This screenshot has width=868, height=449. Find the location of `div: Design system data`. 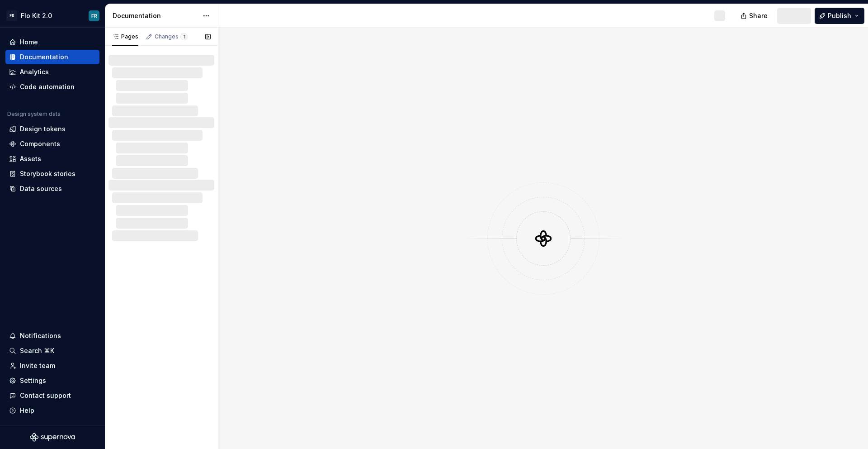

div: Design system data is located at coordinates (34, 114).